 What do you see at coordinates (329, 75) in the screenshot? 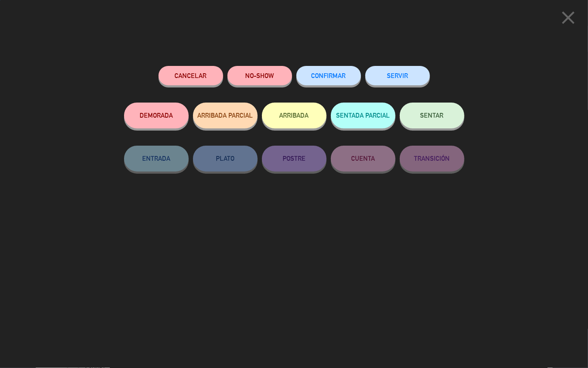
I see `button: CONFIRMAR` at bounding box center [329, 75].